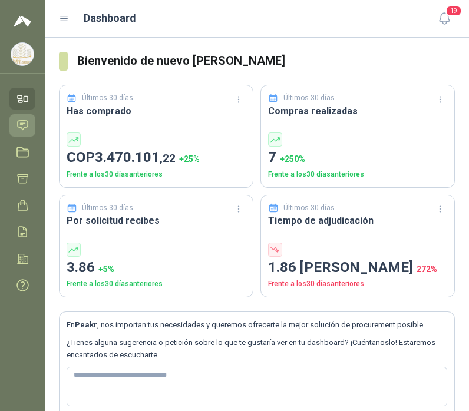 This screenshot has height=411, width=469. Describe the element at coordinates (156, 220) in the screenshot. I see `h3: Por solicitud recibes` at that location.